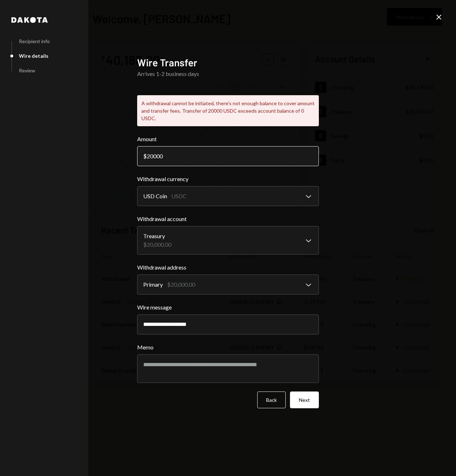 This screenshot has height=476, width=456. Describe the element at coordinates (35, 41) in the screenshot. I see `div: Recipient info` at that location.